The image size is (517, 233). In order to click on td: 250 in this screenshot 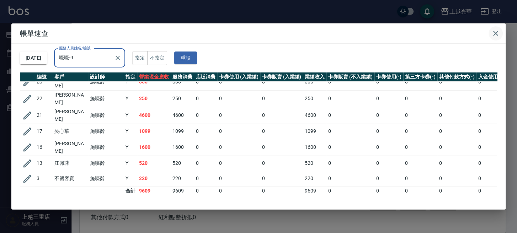, I will do `click(315, 99)`.